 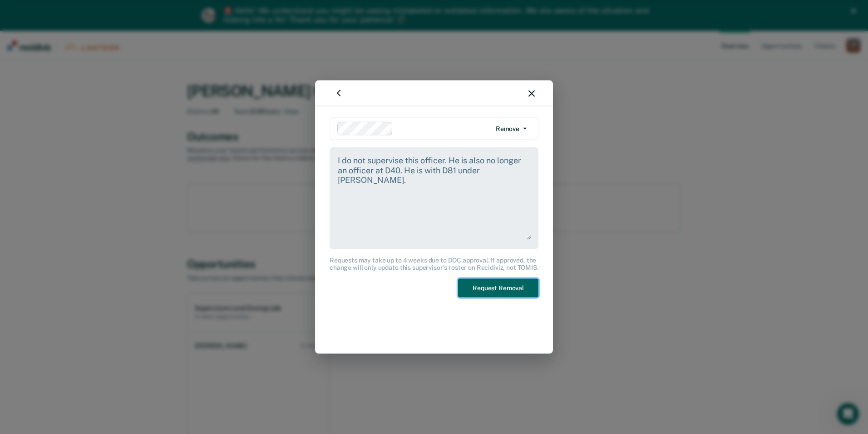 What do you see at coordinates (434, 264) in the screenshot?
I see `div: Requests may take up to 4 weeks due to DOC approval. If approved, the change will only update thi...` at bounding box center [434, 264].